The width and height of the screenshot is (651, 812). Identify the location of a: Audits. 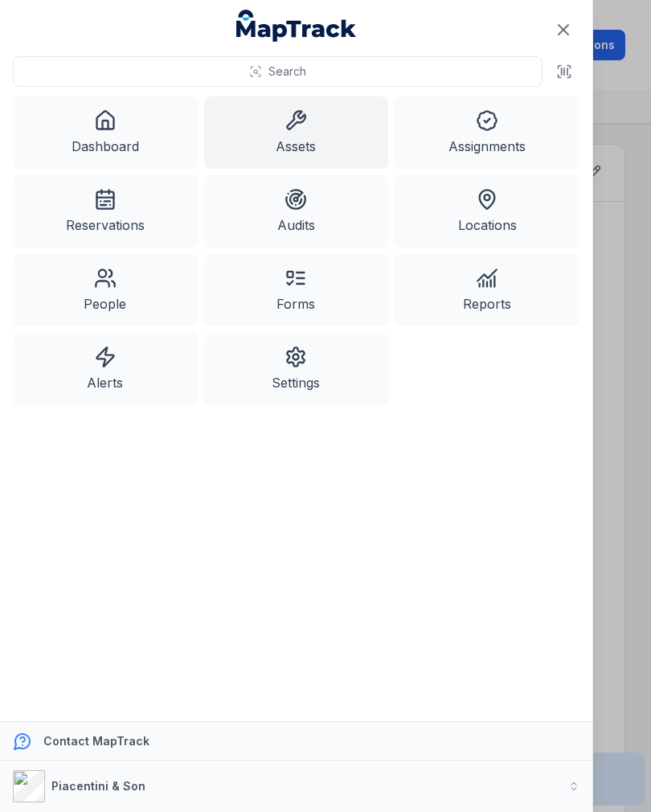
(297, 212).